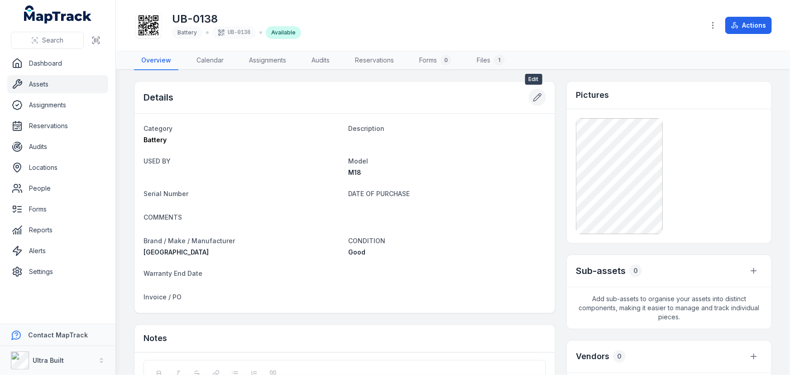 The height and width of the screenshot is (375, 790). I want to click on span: Model, so click(358, 161).